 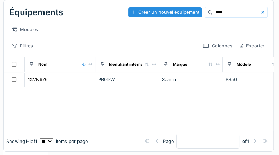 What do you see at coordinates (64, 141) in the screenshot?
I see `div: items per page` at bounding box center [64, 141].